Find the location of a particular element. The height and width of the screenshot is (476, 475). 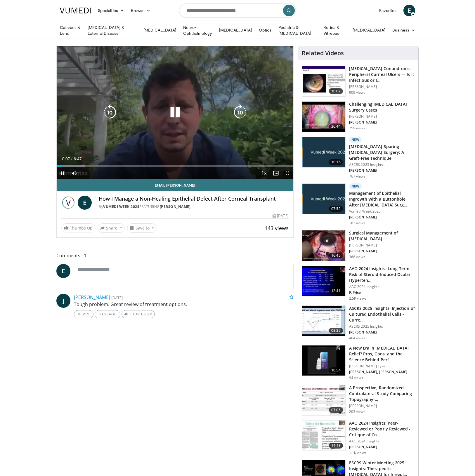

img: 05a6f048-9eed-46a7-93e1-844e43fc910c.150x105_q85_crop-smart_upscale.jpg is located at coordinates (324, 117).